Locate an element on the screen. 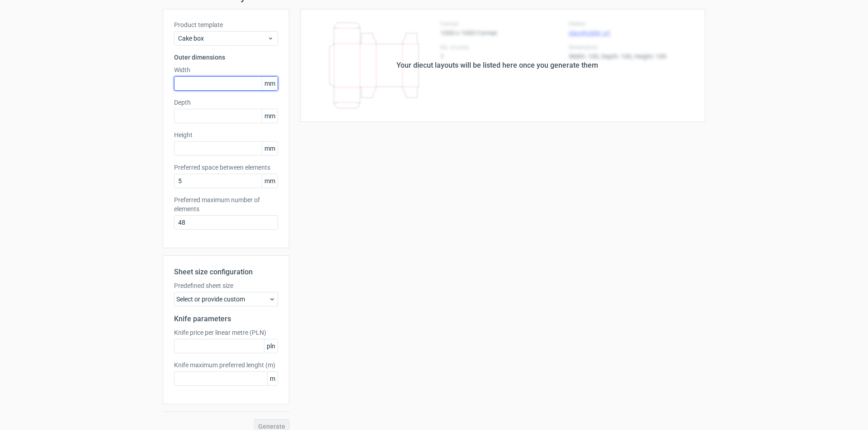 Image resolution: width=868 pixels, height=430 pixels. label: Preferred space between elements is located at coordinates (226, 168).